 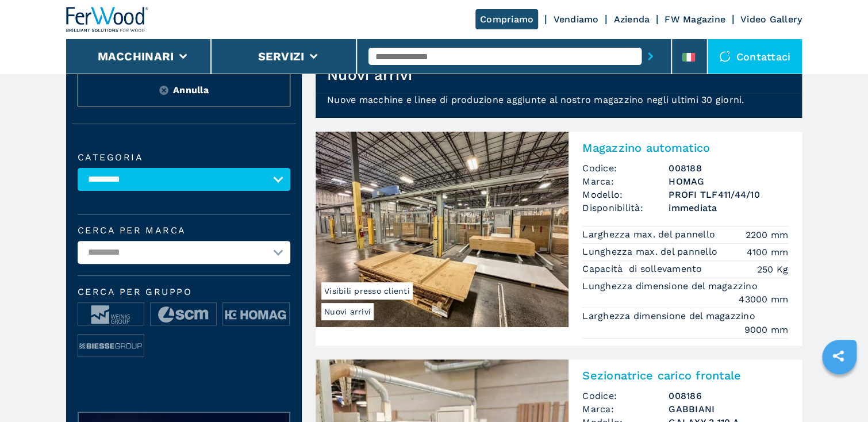 I want to click on a: Azienda, so click(x=631, y=19).